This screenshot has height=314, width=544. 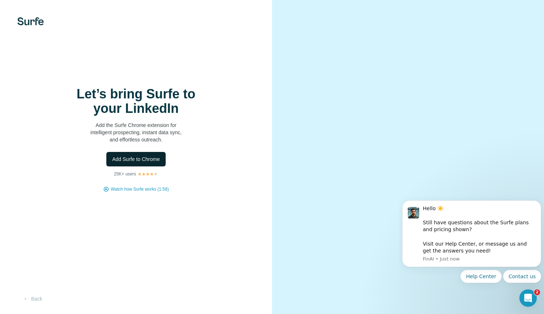 I want to click on span: 2, so click(x=537, y=292).